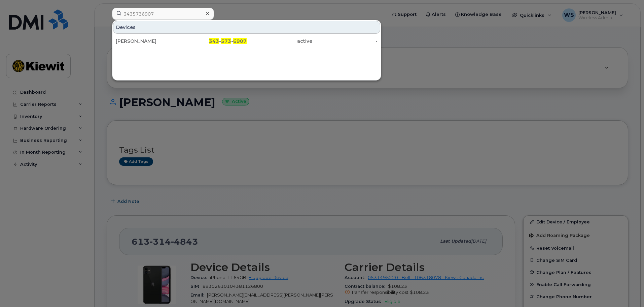  Describe the element at coordinates (214, 41) in the screenshot. I see `span: 343` at that location.